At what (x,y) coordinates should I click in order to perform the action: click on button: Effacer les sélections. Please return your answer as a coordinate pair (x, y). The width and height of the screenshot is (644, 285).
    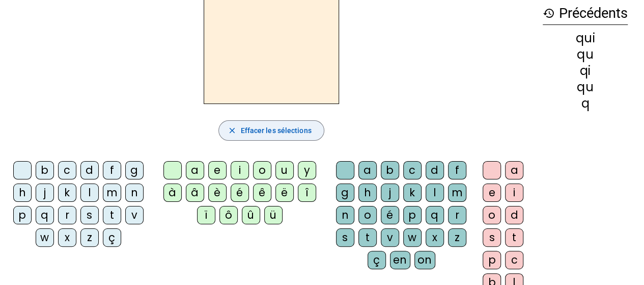
    Looking at the image, I should click on (271, 130).